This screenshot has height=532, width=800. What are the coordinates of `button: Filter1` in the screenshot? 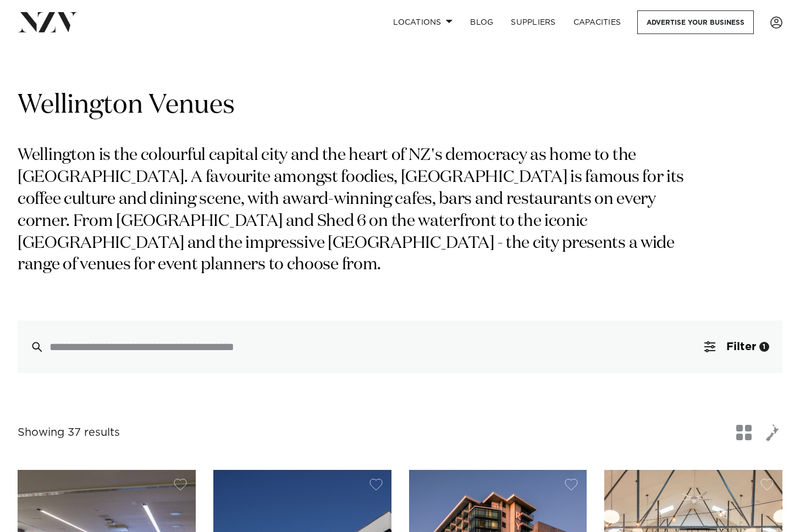 It's located at (737, 347).